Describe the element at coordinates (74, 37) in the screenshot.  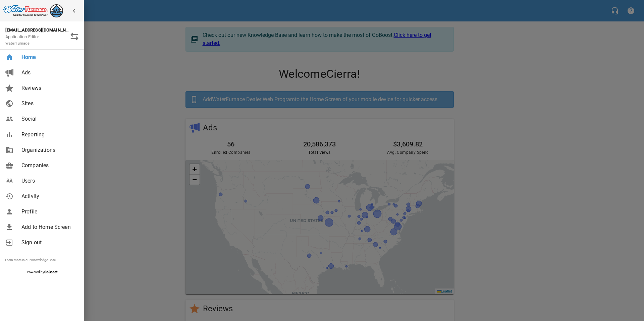
I see `button: Switch Role` at that location.